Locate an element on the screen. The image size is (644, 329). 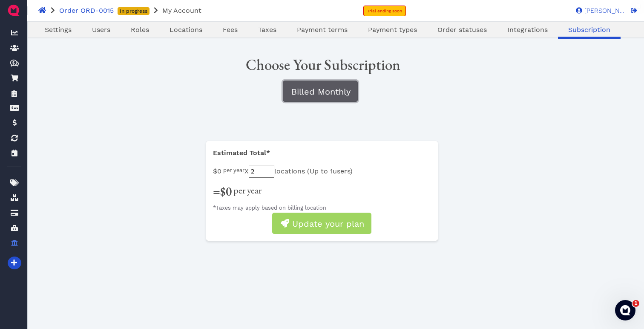
span: Choose Your Subscription is located at coordinates (323, 64).